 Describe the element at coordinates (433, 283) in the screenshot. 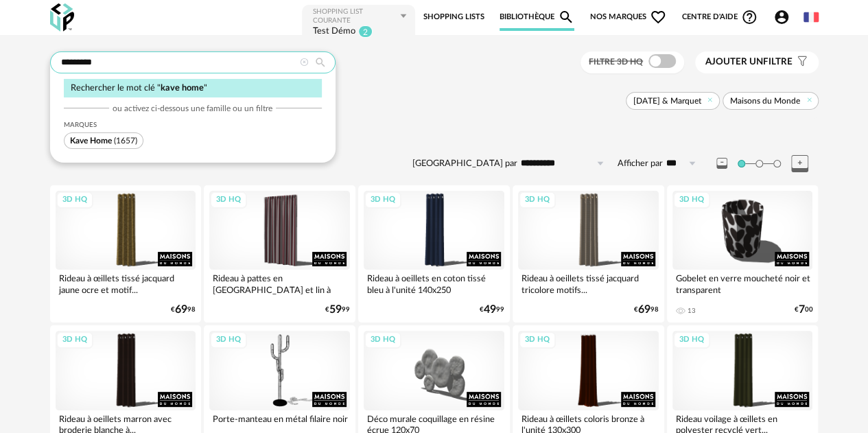

I see `div: Rideau à oeillets en coton tissé bleu à l'unité 140x250` at that location.